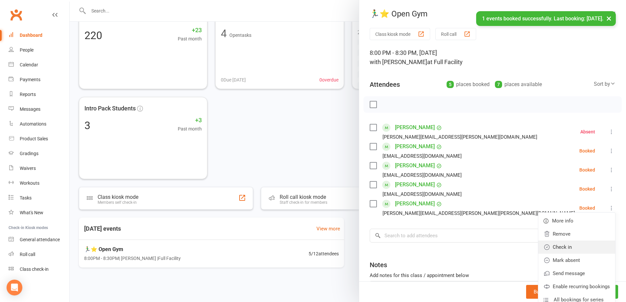 This screenshot has width=626, height=302. What do you see at coordinates (30, 109) in the screenshot?
I see `div: Messages` at bounding box center [30, 109].